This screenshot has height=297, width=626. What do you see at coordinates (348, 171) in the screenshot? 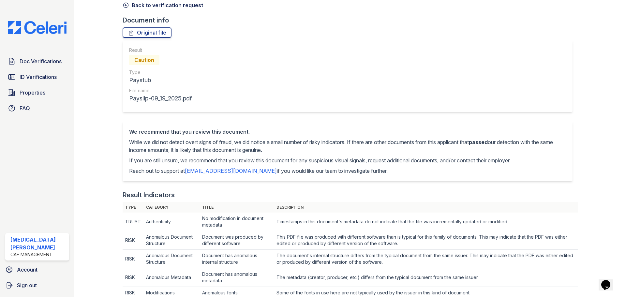
I see `p: Reach out to support at if you would like our team to investigate further.` at bounding box center [348, 171].